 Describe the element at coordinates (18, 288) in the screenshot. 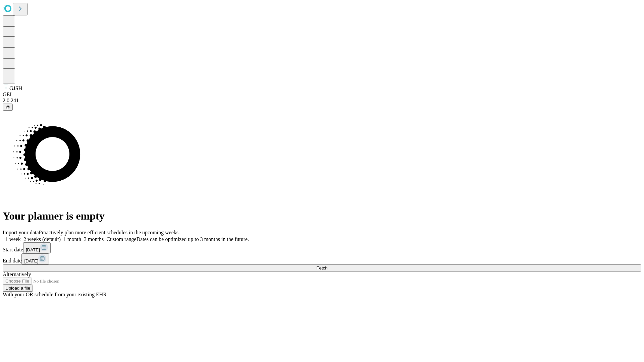

I see `button: Upload a file` at that location.